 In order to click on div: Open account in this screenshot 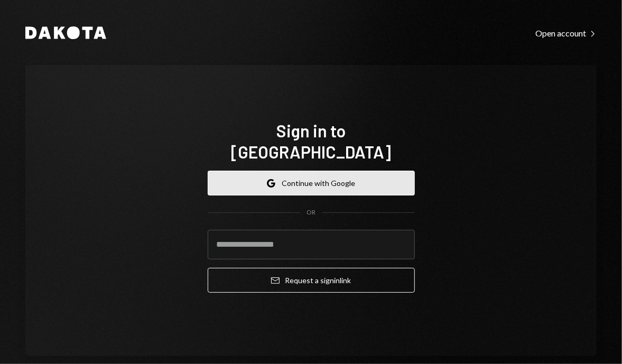, I will do `click(566, 33)`.